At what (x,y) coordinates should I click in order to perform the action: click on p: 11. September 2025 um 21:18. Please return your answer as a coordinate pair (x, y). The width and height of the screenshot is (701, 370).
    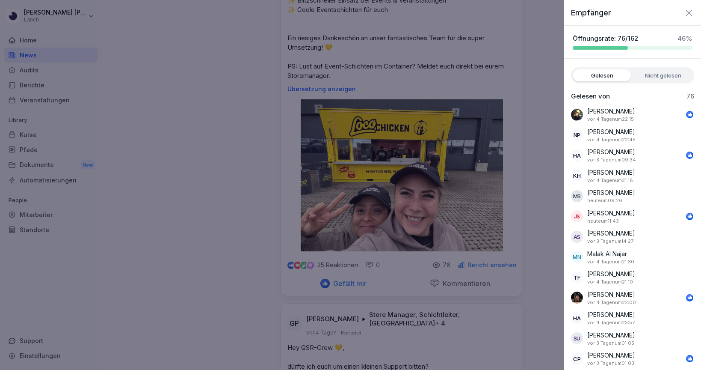
    Looking at the image, I should click on (610, 180).